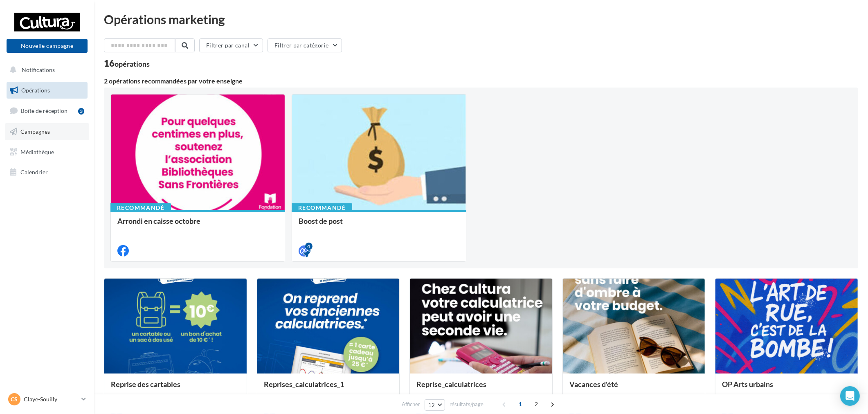  Describe the element at coordinates (47, 172) in the screenshot. I see `a: Calendrier` at that location.